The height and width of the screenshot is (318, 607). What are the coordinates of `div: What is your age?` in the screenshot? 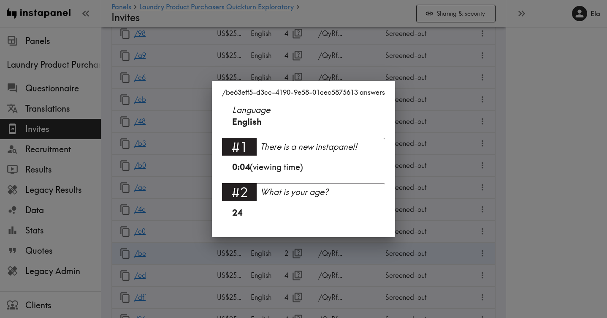 It's located at (323, 192).